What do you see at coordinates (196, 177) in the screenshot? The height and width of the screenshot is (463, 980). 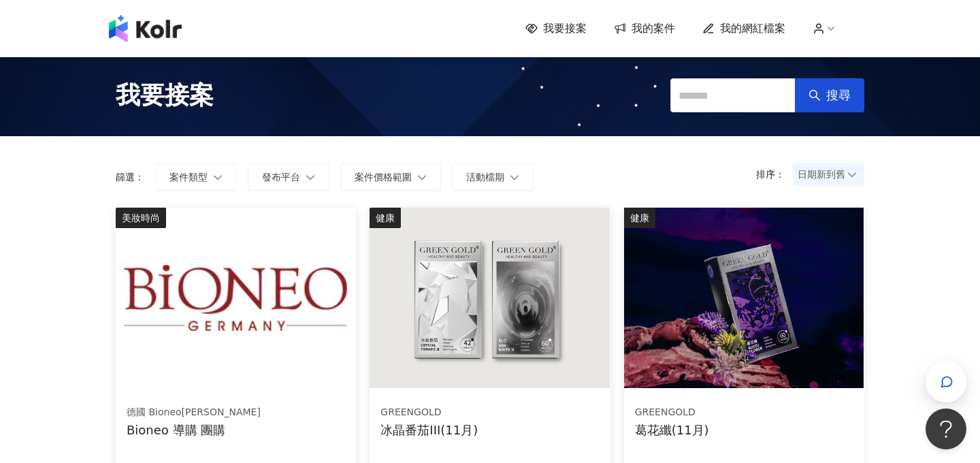 I see `button: 案件類型` at bounding box center [196, 177].